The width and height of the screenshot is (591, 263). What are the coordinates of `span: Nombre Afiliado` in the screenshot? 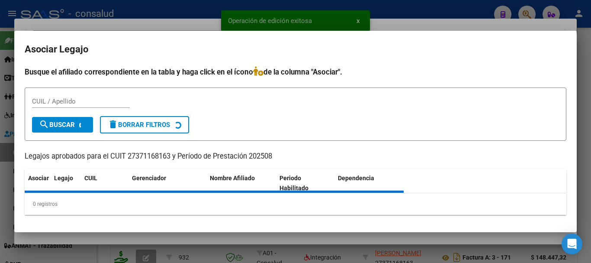 It's located at (232, 178).